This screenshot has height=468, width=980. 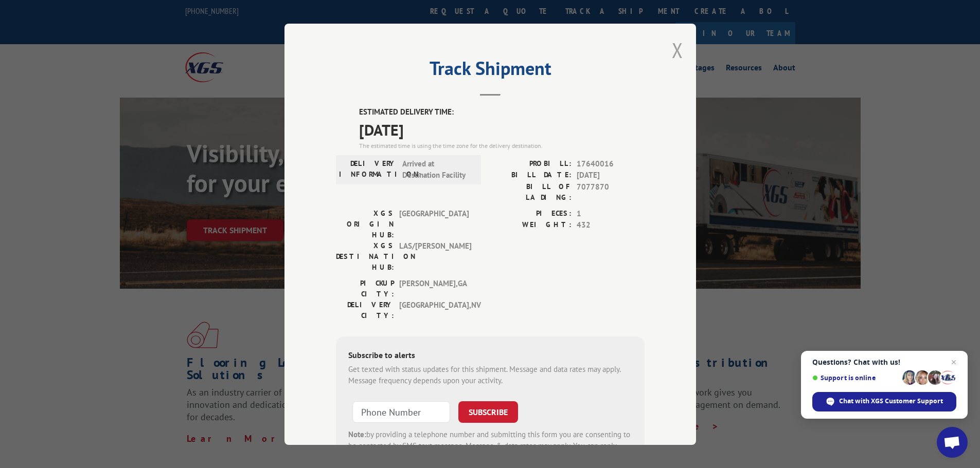 I want to click on span: Chat with XGS Customer Support, so click(x=890, y=402).